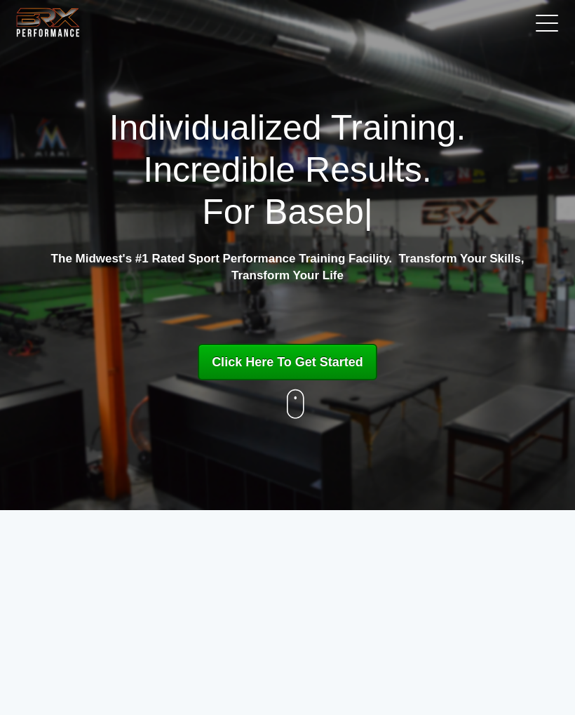 This screenshot has width=575, height=715. Describe the element at coordinates (288, 362) in the screenshot. I see `span: Click Here To Get Started` at that location.